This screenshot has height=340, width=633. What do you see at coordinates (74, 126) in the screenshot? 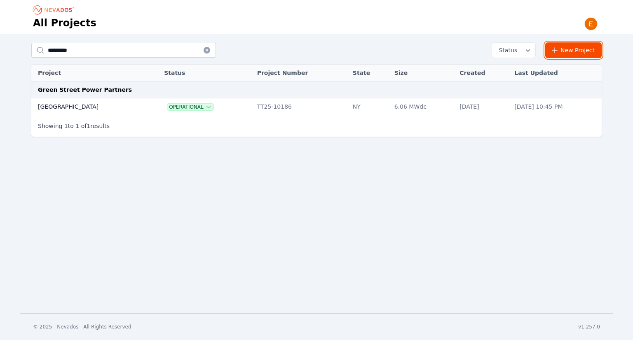
I see `p: Showing to of results` at bounding box center [74, 126].